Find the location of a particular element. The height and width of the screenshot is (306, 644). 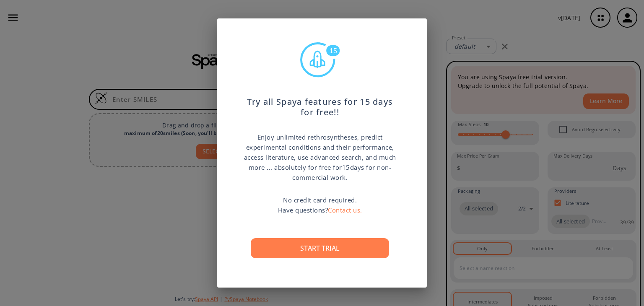

text: 15 is located at coordinates (333, 51).